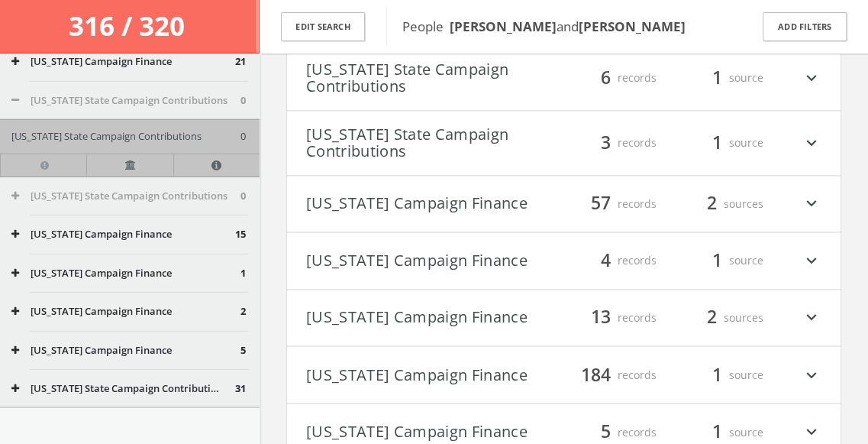 This screenshot has height=444, width=868. What do you see at coordinates (606, 77) in the screenshot?
I see `span: 6` at bounding box center [606, 77].